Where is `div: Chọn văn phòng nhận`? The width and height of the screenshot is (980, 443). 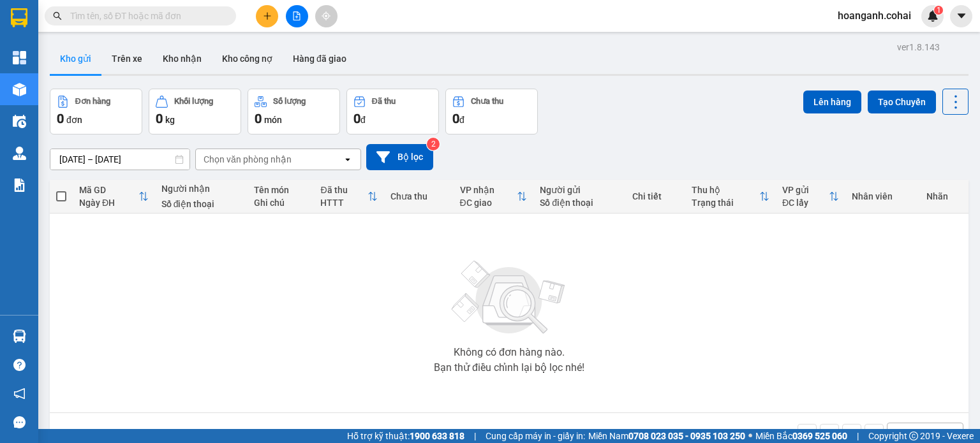 div: Chọn văn phòng nhận is located at coordinates (248, 160).